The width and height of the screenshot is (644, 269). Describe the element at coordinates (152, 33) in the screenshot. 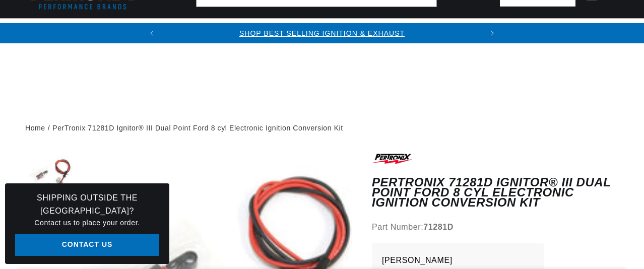

I see `button: Translation missing: en.sections.announcements.previous_announcement` at that location.